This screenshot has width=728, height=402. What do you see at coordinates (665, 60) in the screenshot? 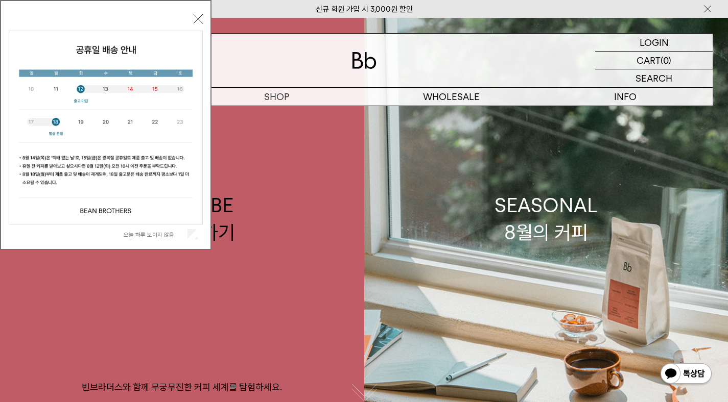
I see `p: (0)` at bounding box center [665, 60].